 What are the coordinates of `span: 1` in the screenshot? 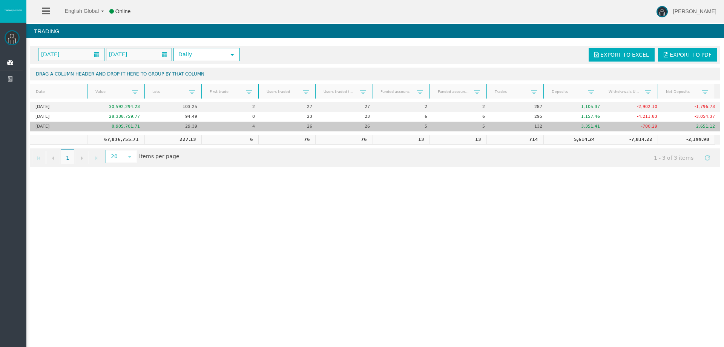 It's located at (68, 157).